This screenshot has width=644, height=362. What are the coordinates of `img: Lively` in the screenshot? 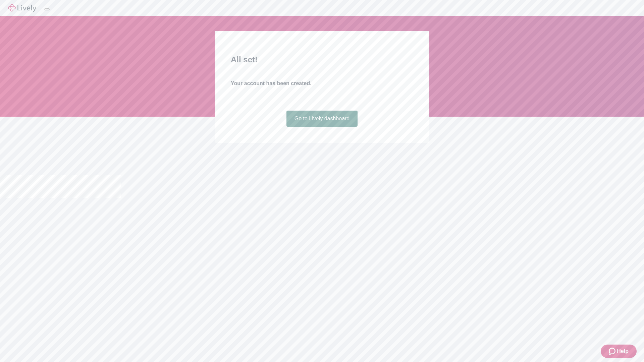 It's located at (22, 8).